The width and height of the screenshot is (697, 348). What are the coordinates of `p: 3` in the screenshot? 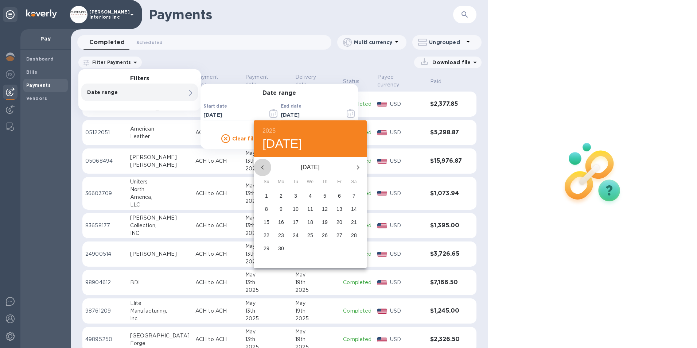 It's located at (296, 195).